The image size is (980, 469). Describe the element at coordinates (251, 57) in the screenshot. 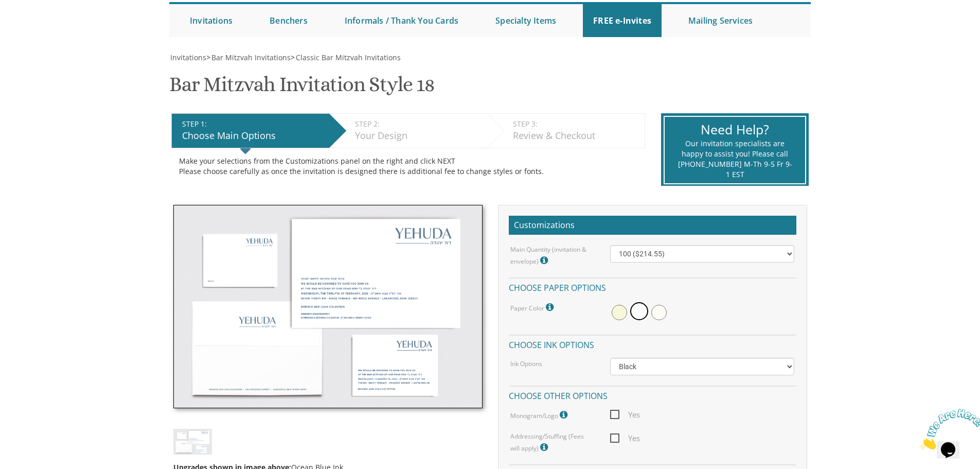

I see `a: Bar Mitzvah Invitations` at that location.